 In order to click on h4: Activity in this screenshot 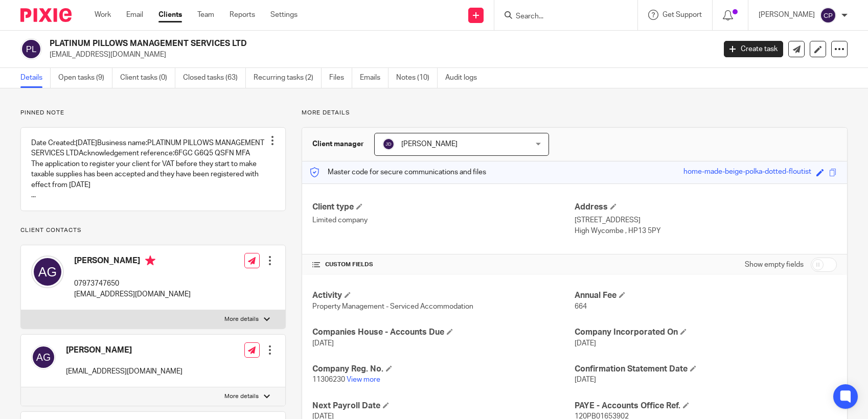, I will do `click(443, 296)`.